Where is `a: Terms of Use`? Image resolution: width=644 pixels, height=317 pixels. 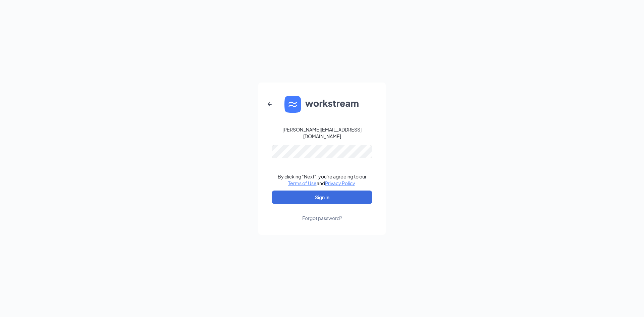 a: Terms of Use is located at coordinates (302, 183).